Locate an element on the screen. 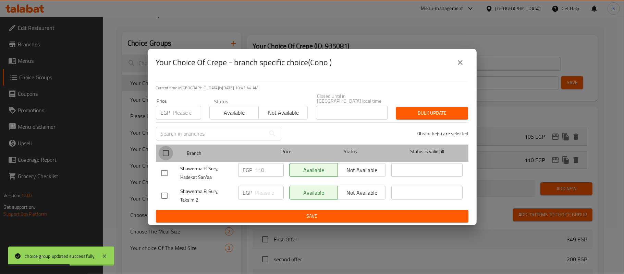 The height and width of the screenshot is (274, 624). button: Available is located at coordinates (234, 112).